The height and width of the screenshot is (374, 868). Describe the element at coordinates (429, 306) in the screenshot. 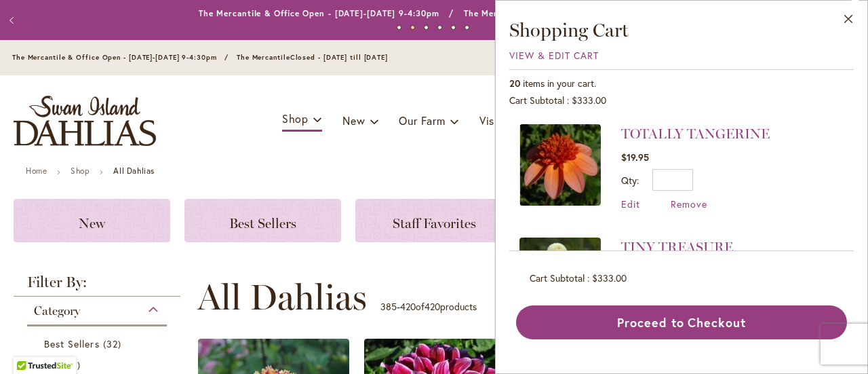

I see `p: - of products` at that location.